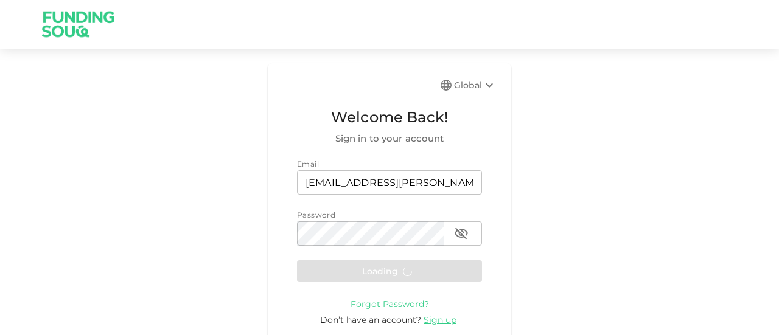 The width and height of the screenshot is (779, 335). I want to click on div: Global, so click(475, 85).